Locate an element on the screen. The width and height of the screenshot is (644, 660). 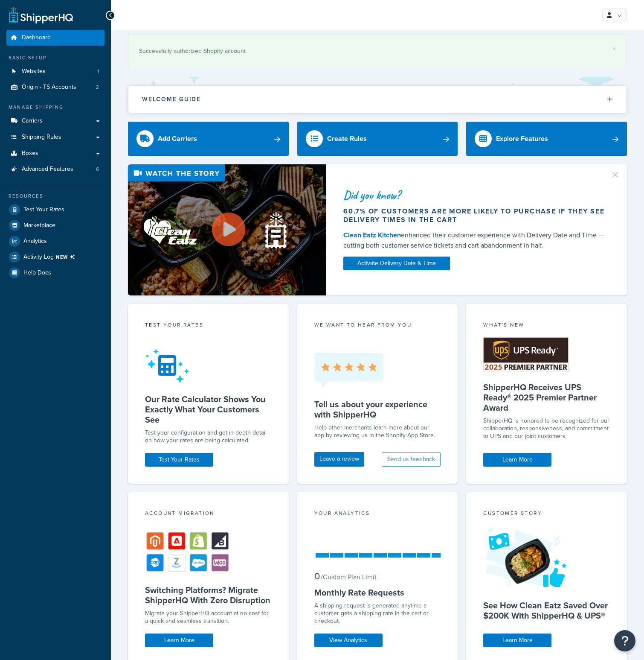
div: A shipping request is generated anytime a customer gets a shipping rate in the cart or checkout. is located at coordinates (377, 613).